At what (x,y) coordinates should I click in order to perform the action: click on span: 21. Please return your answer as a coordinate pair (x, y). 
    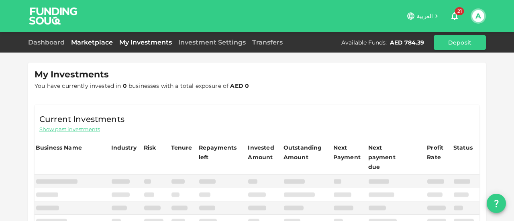
    Looking at the image, I should click on (459, 11).